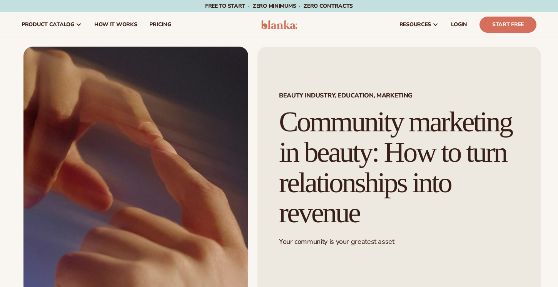  I want to click on span: resources, so click(415, 25).